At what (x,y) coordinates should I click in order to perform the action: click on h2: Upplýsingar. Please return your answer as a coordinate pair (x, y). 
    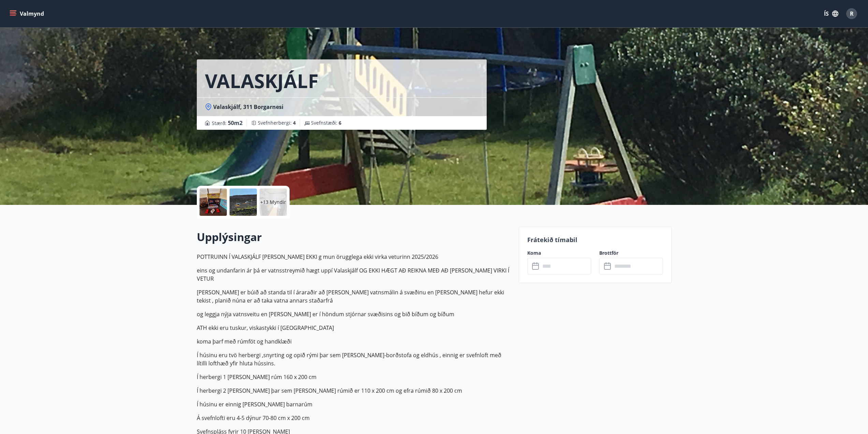
    Looking at the image, I should click on (354, 237).